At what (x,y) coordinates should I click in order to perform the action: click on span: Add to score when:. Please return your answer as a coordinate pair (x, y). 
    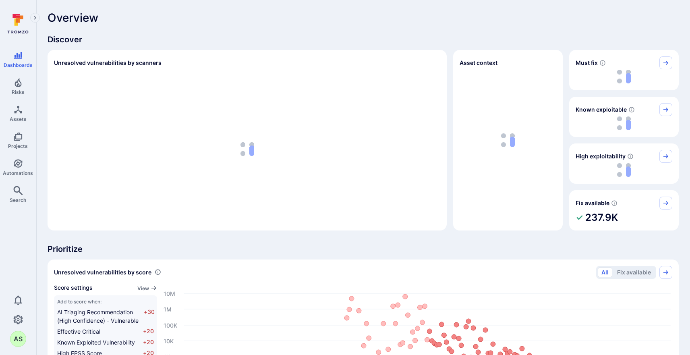
    Looking at the image, I should click on (106, 301).